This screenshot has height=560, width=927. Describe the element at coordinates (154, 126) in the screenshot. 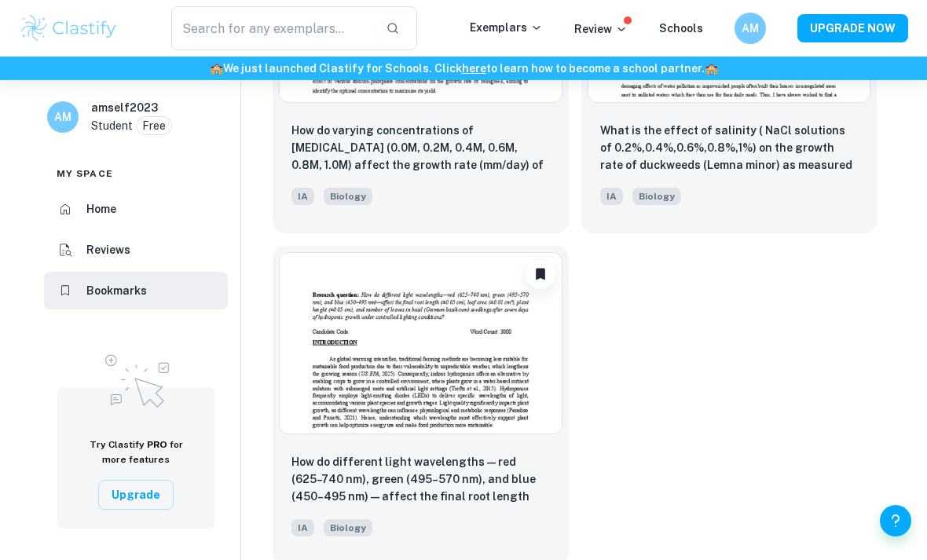

I see `p: Free` at that location.